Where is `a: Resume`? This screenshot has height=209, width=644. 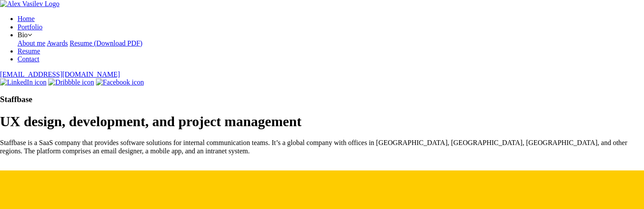
a: Resume is located at coordinates (29, 51).